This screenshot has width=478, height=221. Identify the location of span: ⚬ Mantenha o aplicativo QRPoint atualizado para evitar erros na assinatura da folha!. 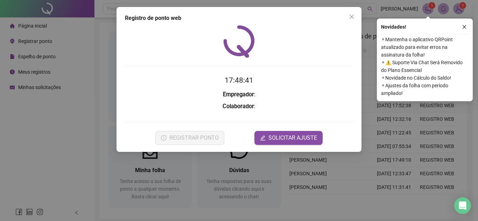
(424, 47).